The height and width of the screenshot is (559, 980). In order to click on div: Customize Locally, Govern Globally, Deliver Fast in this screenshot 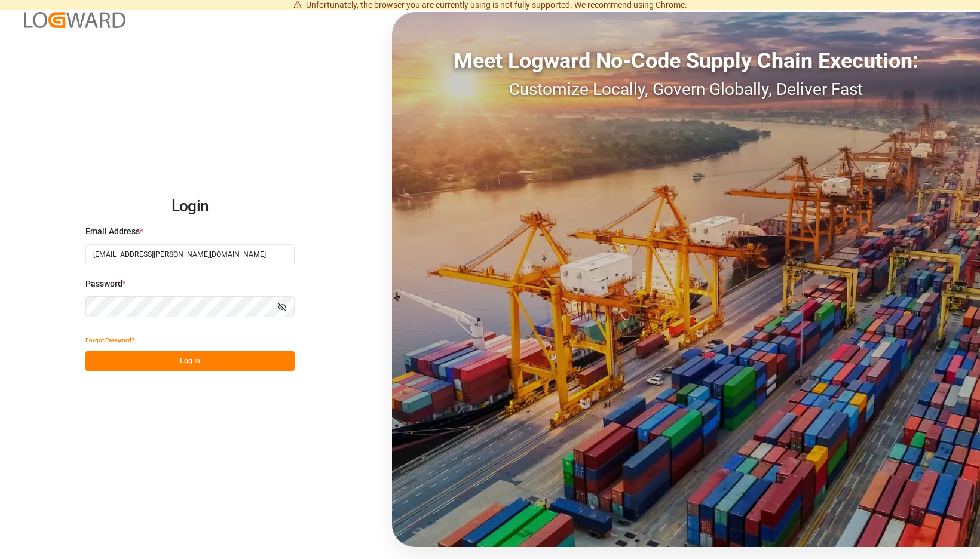, I will do `click(686, 90)`.